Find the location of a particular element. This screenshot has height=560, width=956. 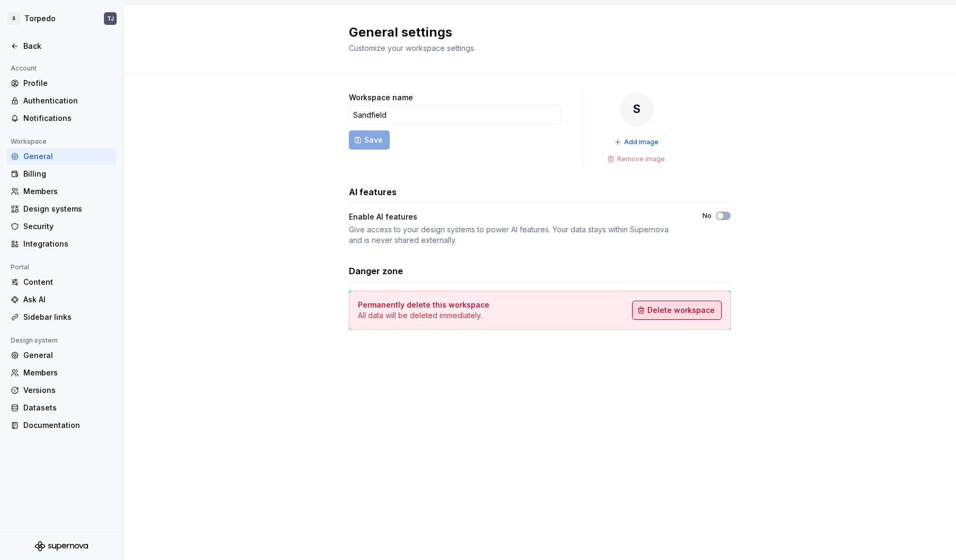

a: Content is located at coordinates (61, 282).